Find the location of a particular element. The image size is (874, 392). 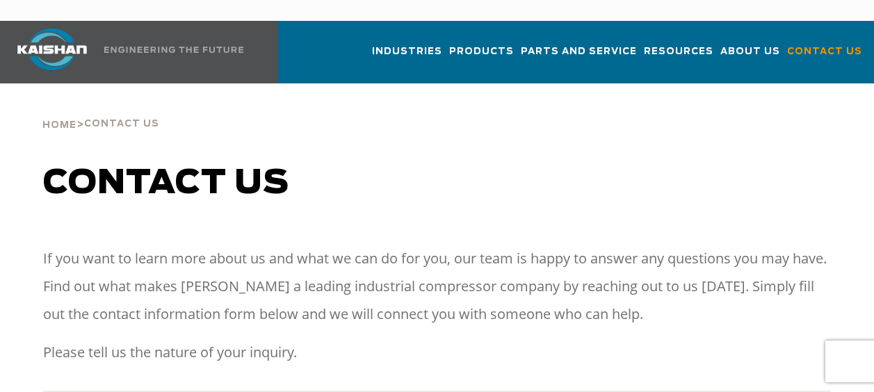

a: Resources is located at coordinates (678, 57).